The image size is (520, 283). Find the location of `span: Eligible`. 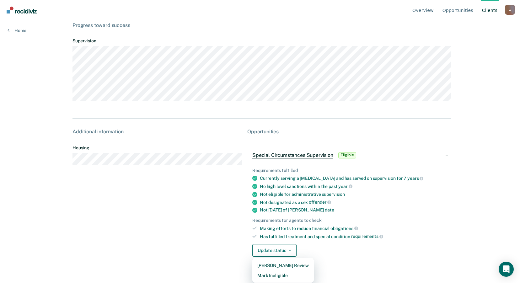

span: Eligible is located at coordinates (347, 155).